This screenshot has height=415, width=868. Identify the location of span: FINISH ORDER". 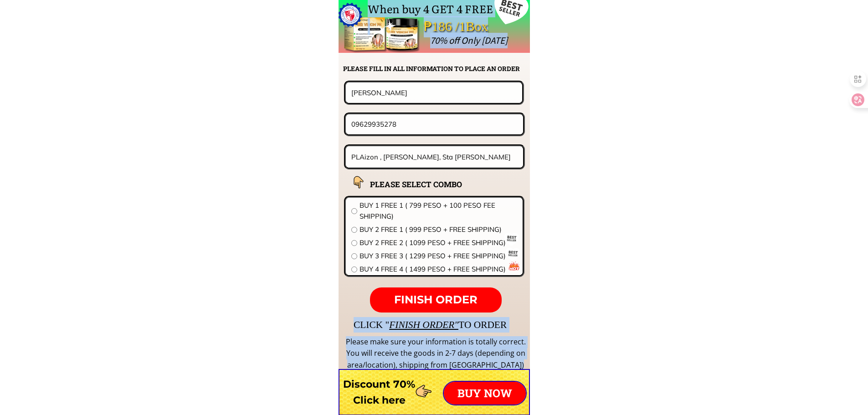
(424, 325).